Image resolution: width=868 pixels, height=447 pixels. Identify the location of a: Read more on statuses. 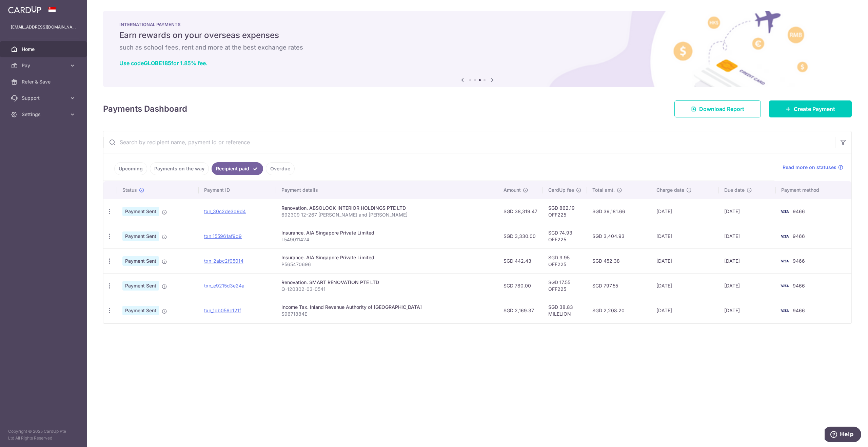
(813, 167).